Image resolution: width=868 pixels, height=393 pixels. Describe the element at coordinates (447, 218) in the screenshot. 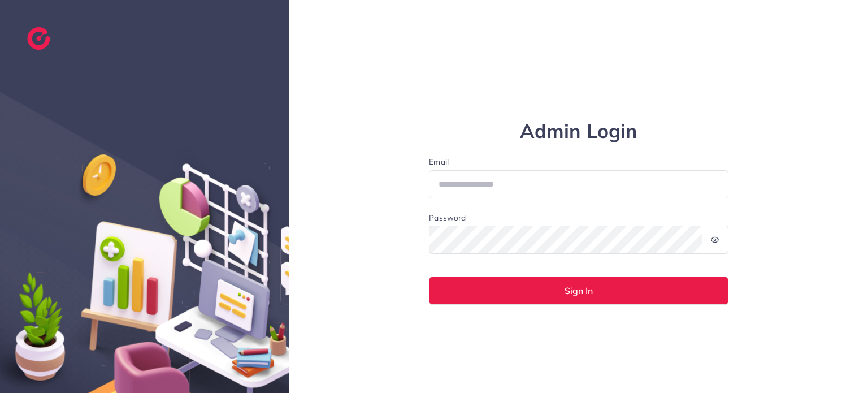

I see `label: Password` at that location.